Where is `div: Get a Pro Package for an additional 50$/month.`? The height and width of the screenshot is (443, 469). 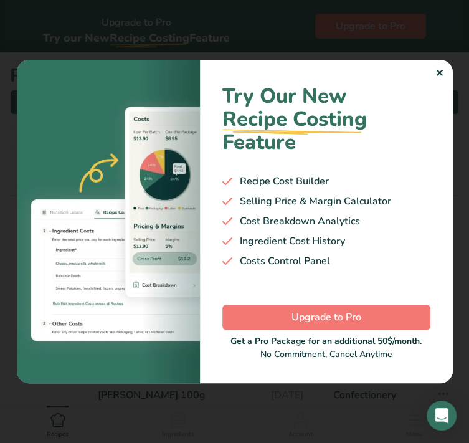 div: Get a Pro Package for an additional 50$/month. is located at coordinates (326, 341).